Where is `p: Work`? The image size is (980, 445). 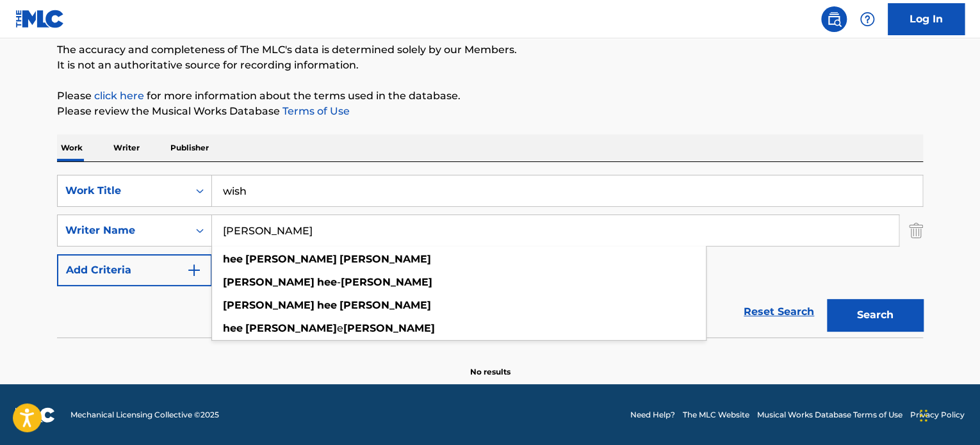
p: Work is located at coordinates (72, 148).